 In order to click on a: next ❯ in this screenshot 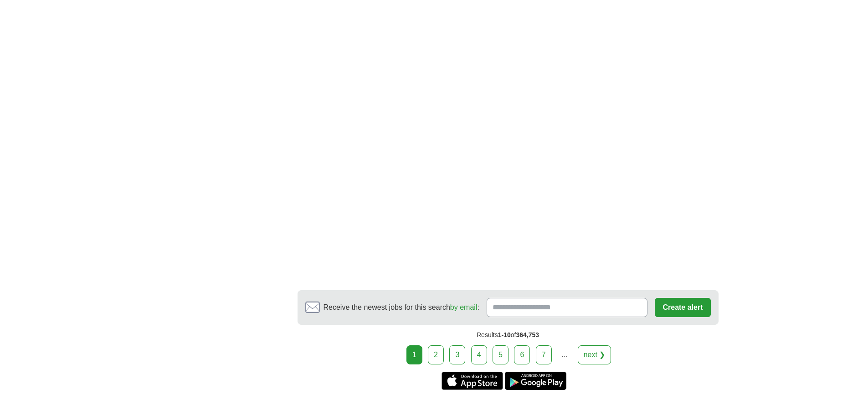, I will do `click(594, 355)`.